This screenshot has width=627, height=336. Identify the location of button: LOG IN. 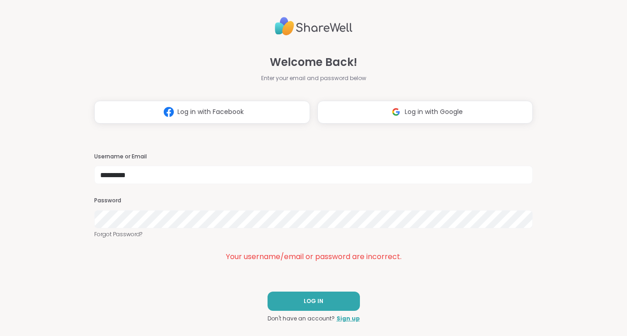
(314, 301).